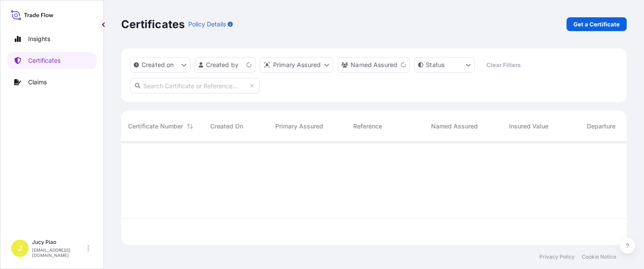 The height and width of the screenshot is (269, 644). I want to click on a: Get a Certificate, so click(597, 24).